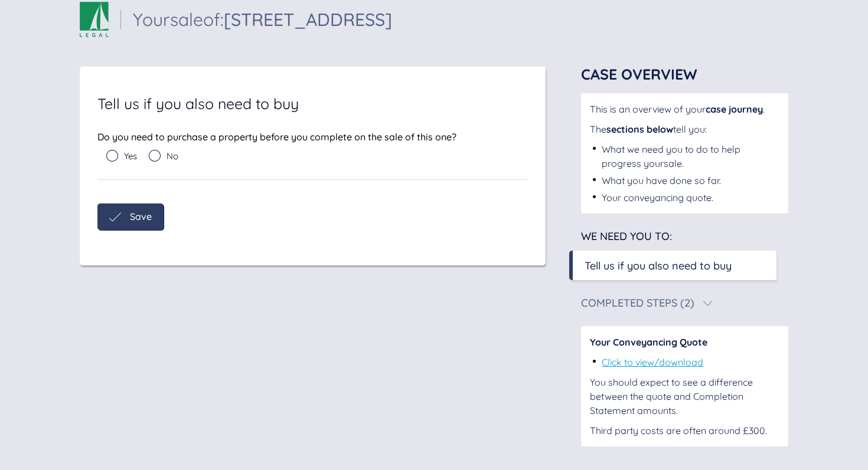  What do you see at coordinates (131, 156) in the screenshot?
I see `span: Yes` at bounding box center [131, 156].